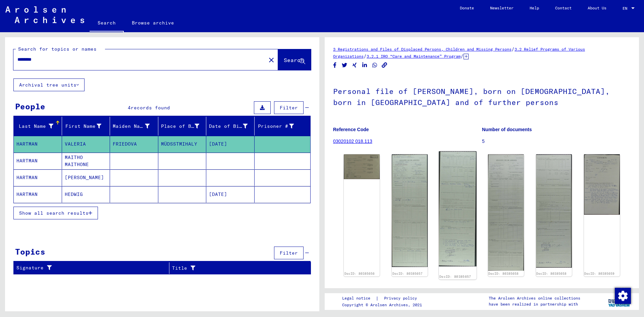 The width and height of the screenshot is (644, 317). Describe the element at coordinates (271, 60) in the screenshot. I see `mat-icon: close` at that location.